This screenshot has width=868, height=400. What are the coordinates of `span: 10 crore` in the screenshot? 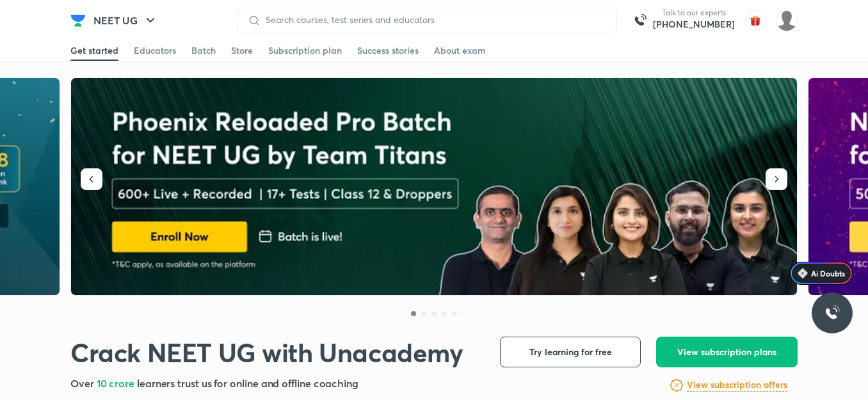 It's located at (116, 383).